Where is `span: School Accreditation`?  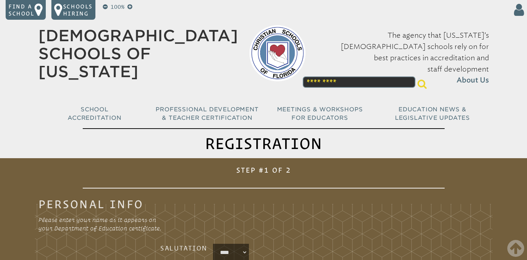 span: School Accreditation is located at coordinates (94, 113).